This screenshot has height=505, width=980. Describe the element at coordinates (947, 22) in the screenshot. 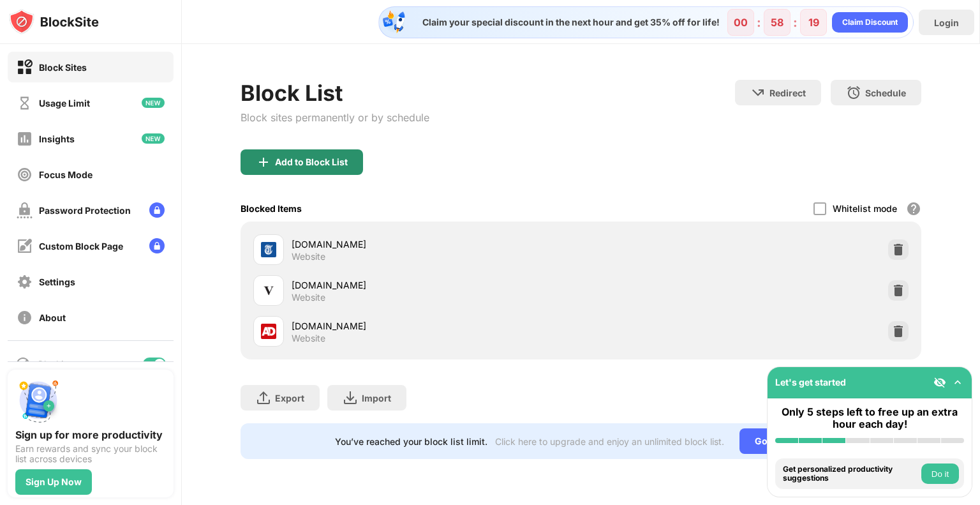

I see `div: Login` at that location.